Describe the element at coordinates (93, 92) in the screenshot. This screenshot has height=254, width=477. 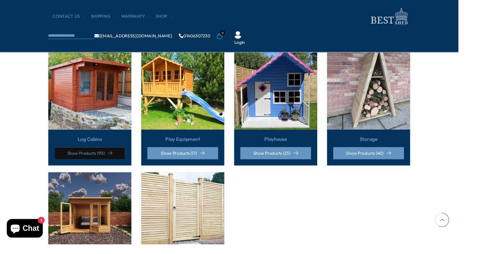
I see `img: Log Cabins` at that location.